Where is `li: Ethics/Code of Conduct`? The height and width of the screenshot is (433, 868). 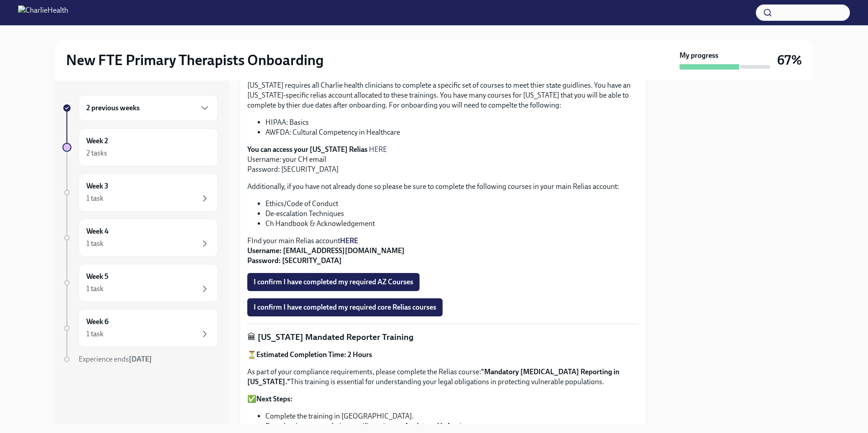 li: Ethics/Code of Conduct is located at coordinates (452, 204).